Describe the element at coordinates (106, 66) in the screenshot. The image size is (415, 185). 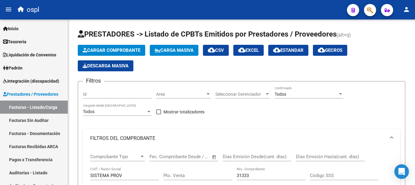
I see `app-download-masive: Descarga masiva de comprobantes (adjuntos)` at that location.